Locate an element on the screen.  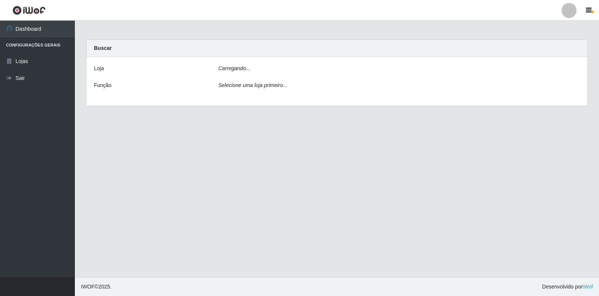
strong: Buscar is located at coordinates (103, 48).